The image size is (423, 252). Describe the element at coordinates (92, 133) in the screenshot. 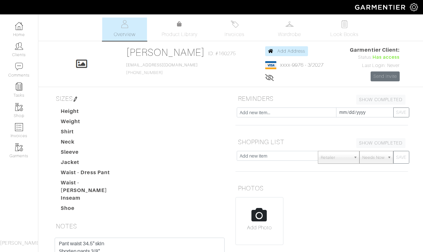

I see `dt: Shirt` at that location.